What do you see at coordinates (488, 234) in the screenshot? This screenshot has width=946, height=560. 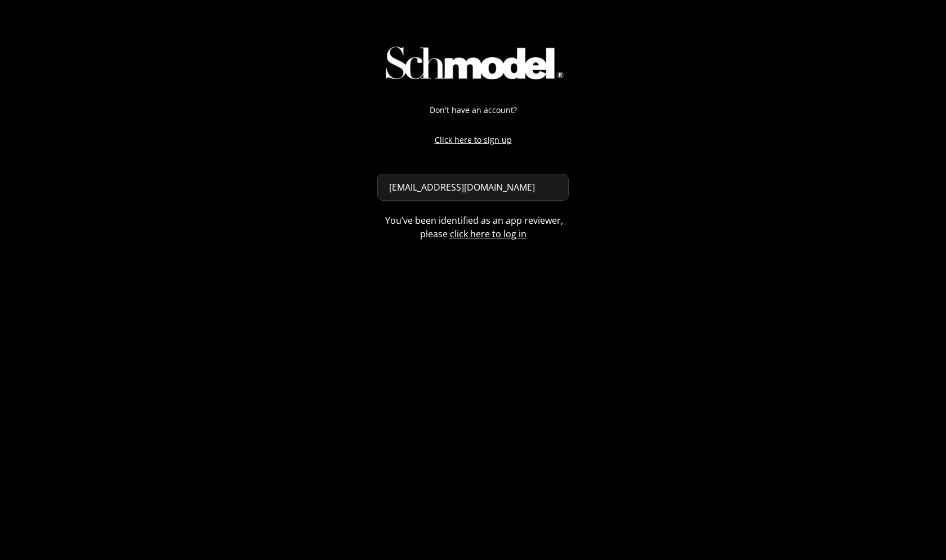 I see `a: click here to log in` at bounding box center [488, 234].